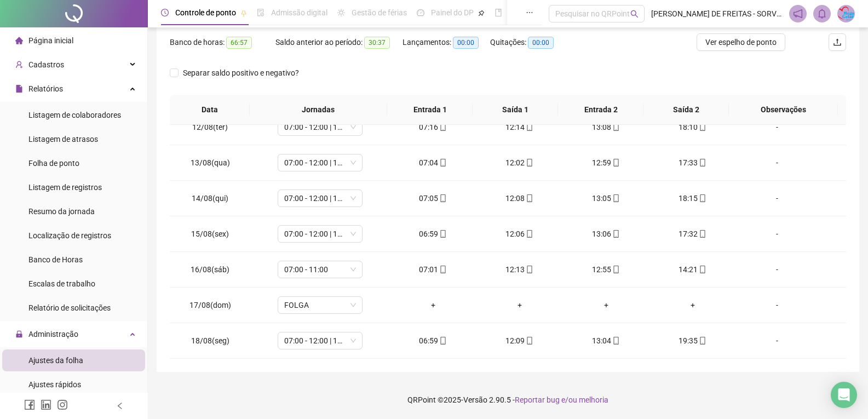  What do you see at coordinates (210, 269) in the screenshot?
I see `span: 16/08(sáb)` at bounding box center [210, 269].